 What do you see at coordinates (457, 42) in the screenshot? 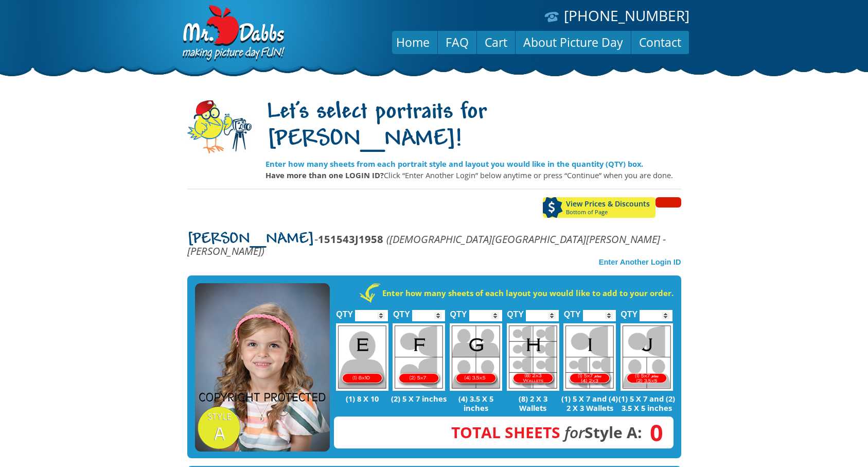
I see `a: FAQ` at bounding box center [457, 42].